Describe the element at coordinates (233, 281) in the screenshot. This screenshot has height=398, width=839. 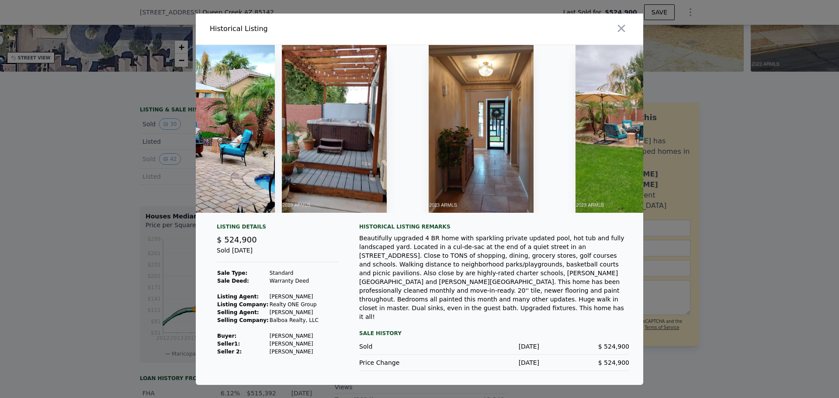
I see `strong: Sale Deed:` at that location.